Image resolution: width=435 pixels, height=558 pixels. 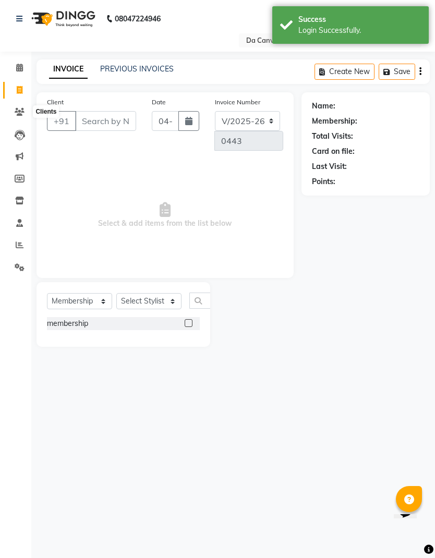 I want to click on a: INVOICE, so click(x=68, y=69).